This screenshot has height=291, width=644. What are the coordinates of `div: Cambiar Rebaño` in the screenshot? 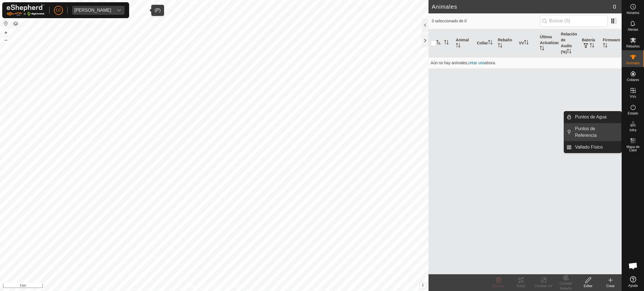 It's located at (566, 286).